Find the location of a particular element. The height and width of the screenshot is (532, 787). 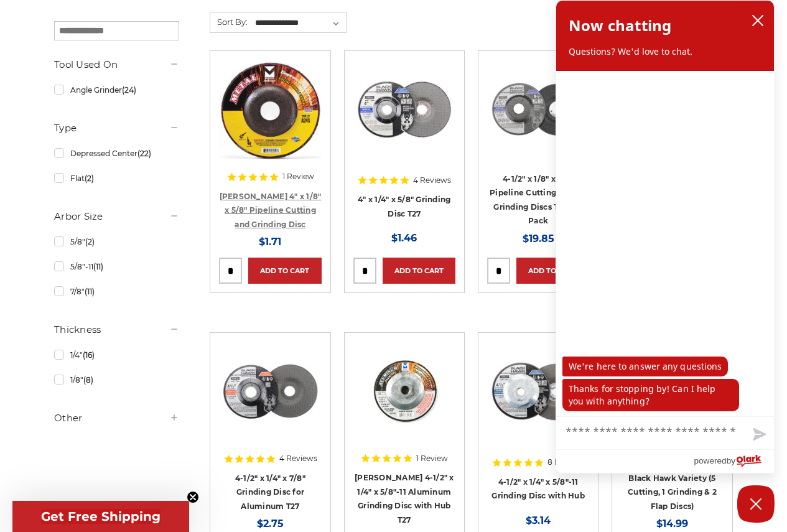

a: BHA 4.5 inch grinding disc for aluminum is located at coordinates (270, 408).